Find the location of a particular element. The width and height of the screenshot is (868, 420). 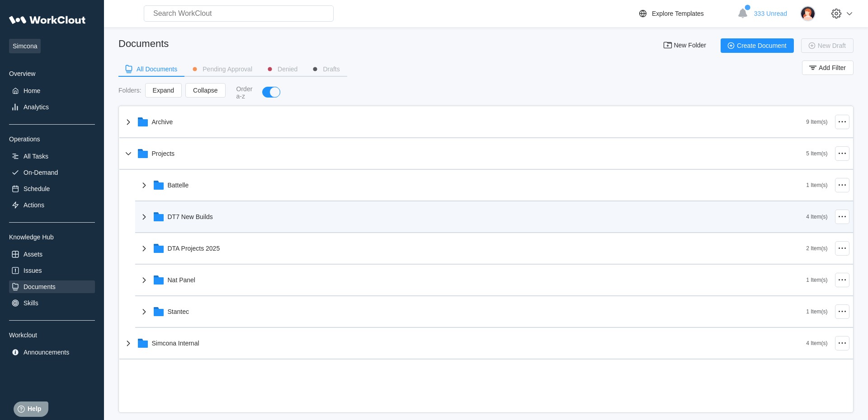

button: New Draft is located at coordinates (827, 46).